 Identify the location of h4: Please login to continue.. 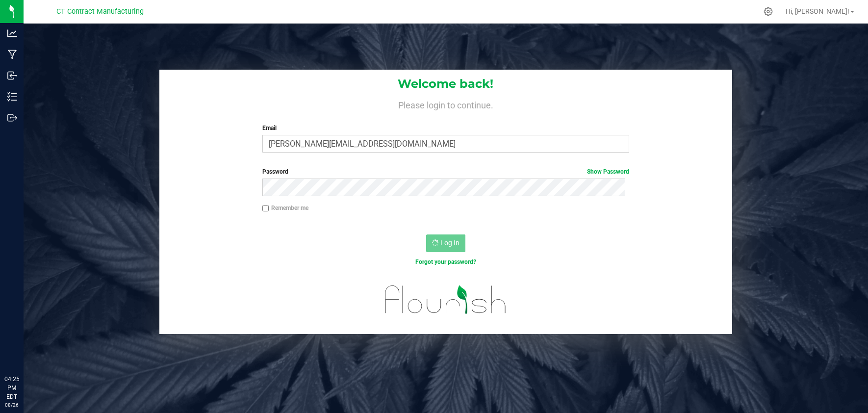
(445, 104).